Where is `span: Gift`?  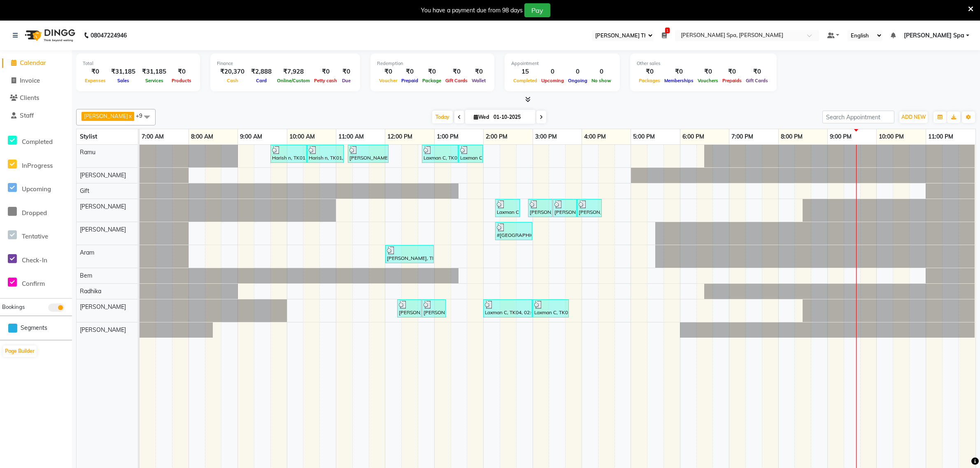
span: Gift is located at coordinates (85, 191).